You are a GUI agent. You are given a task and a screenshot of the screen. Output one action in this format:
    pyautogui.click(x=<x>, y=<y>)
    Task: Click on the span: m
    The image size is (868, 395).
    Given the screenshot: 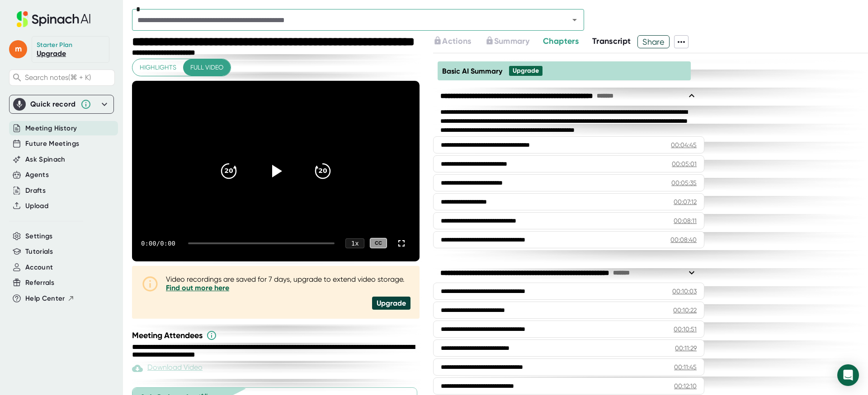 What is the action you would take?
    pyautogui.click(x=18, y=49)
    